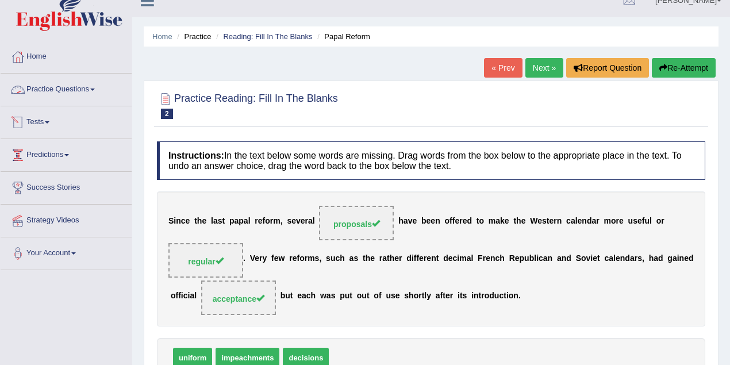 This screenshot has height=365, width=730. What do you see at coordinates (66, 88) in the screenshot?
I see `a: Practice Questions` at bounding box center [66, 88].